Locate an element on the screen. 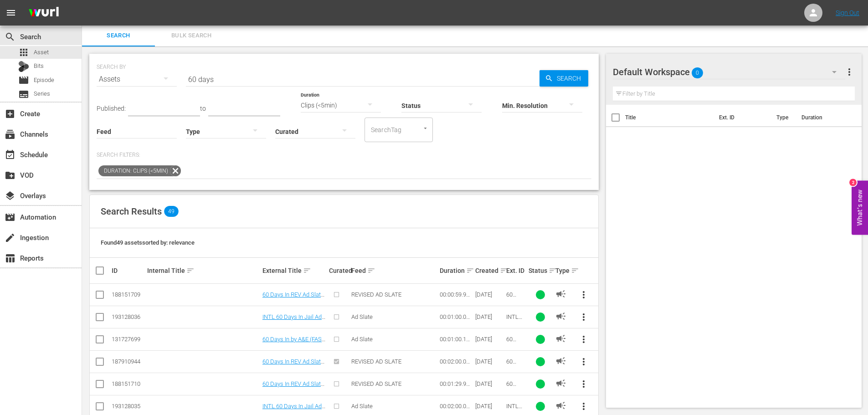 This screenshot has height=415, width=868. div: Default Workspace is located at coordinates (729, 72).